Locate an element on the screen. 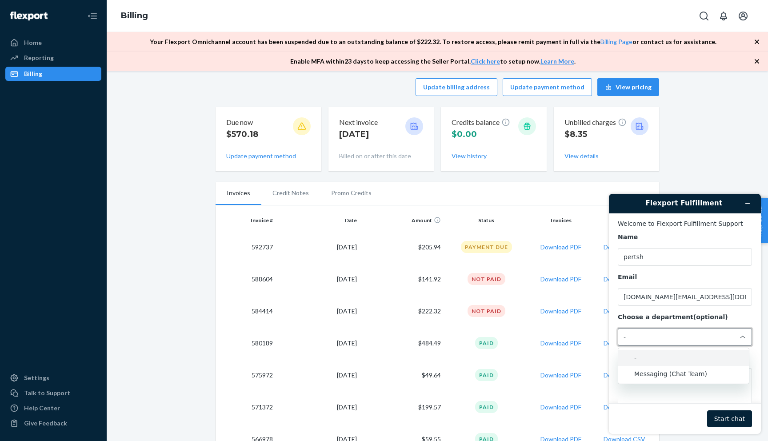 The image size is (768, 441). span: Welcome to Flexport Fulfillment Support is located at coordinates (79, 37).